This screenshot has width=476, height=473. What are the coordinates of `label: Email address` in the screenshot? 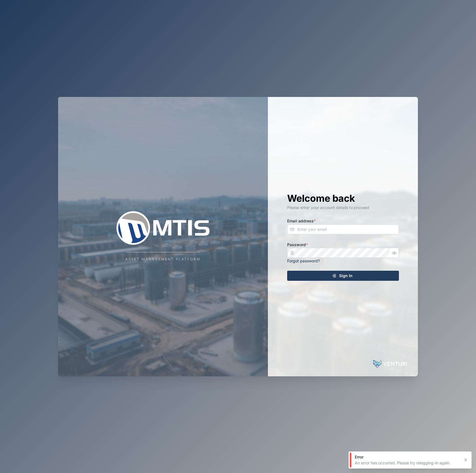 It's located at (301, 221).